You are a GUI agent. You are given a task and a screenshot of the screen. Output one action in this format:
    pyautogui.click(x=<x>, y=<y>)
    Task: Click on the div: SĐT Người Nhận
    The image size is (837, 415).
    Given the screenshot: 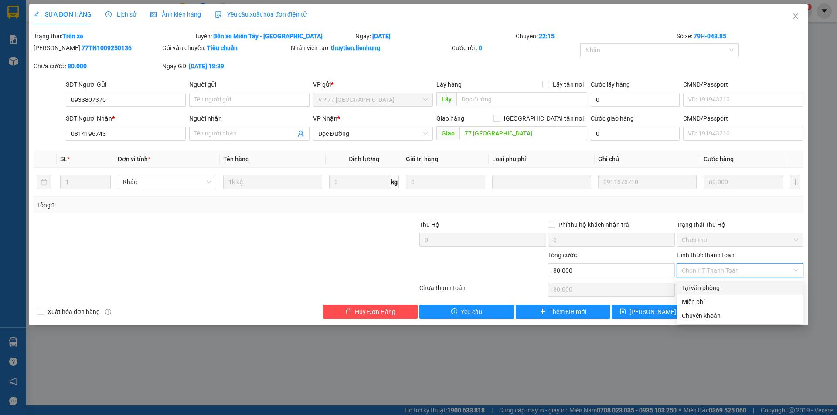 What is the action you would take?
    pyautogui.click(x=125, y=119)
    